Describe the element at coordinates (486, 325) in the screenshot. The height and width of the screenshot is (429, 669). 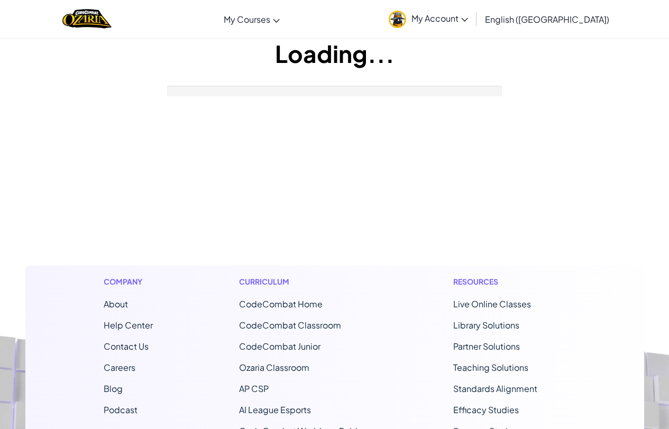
I see `a: Library Solutions` at that location.